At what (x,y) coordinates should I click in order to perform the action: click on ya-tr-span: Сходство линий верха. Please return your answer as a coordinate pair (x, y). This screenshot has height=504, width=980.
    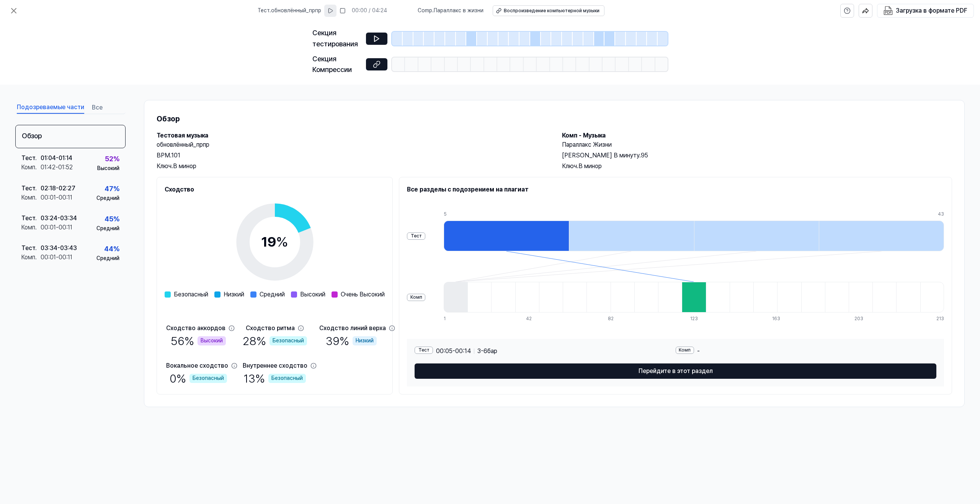
    Looking at the image, I should click on (353, 328).